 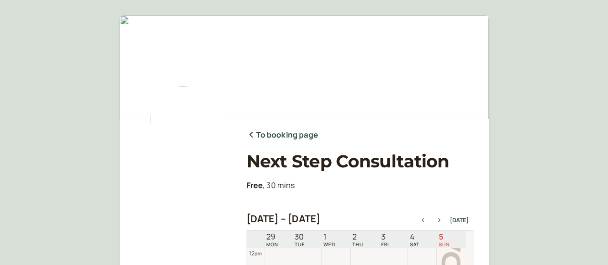 What do you see at coordinates (255, 253) in the screenshot?
I see `div: 12` at bounding box center [255, 253].